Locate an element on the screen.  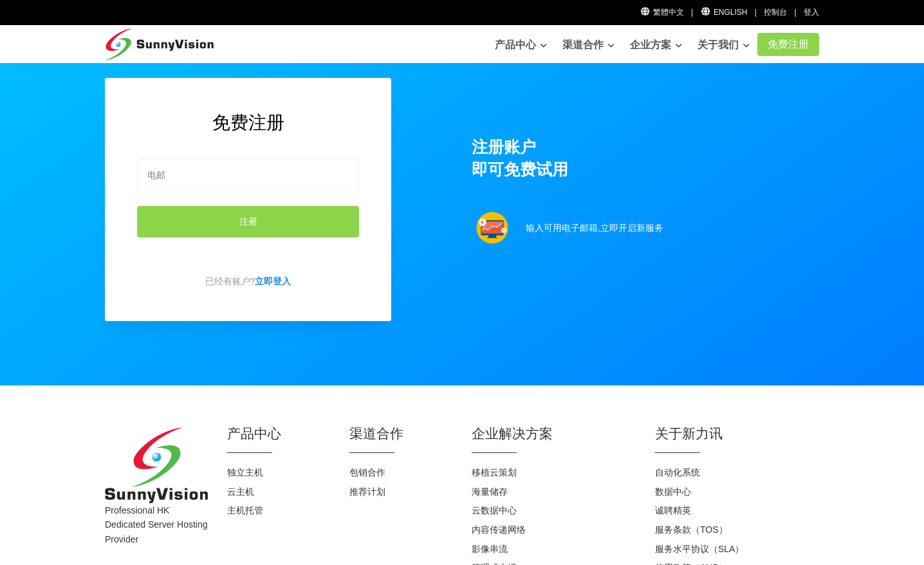
a: 独立主机 is located at coordinates (245, 472).